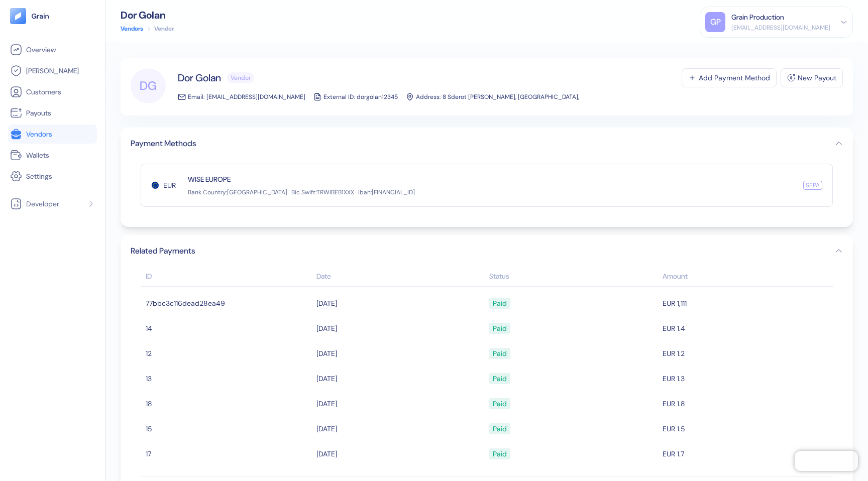 This screenshot has width=868, height=481. What do you see at coordinates (377, 97) in the screenshot?
I see `span: dorgolan12345` at bounding box center [377, 97].